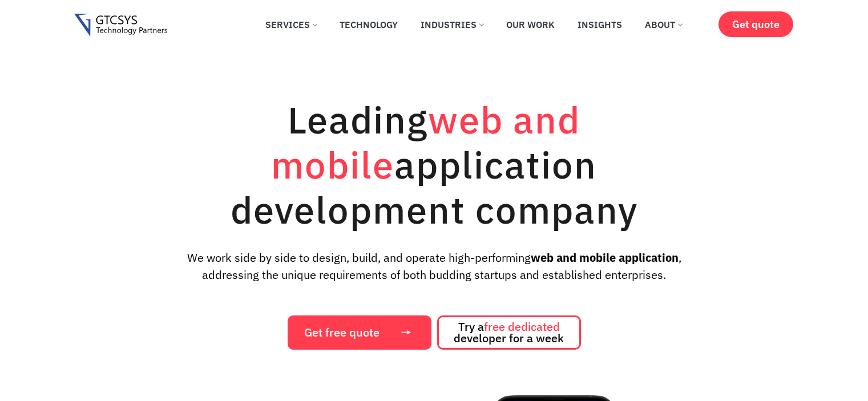 Image resolution: width=868 pixels, height=401 pixels. I want to click on a: About, so click(663, 24).